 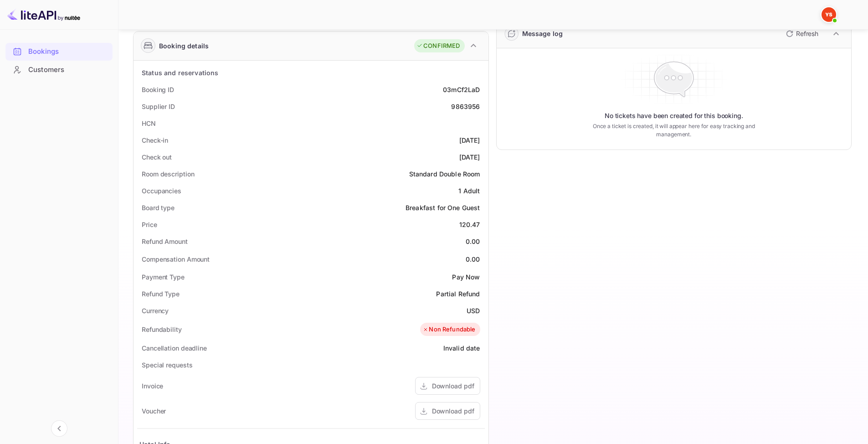 I want to click on div: Special requests, so click(x=166, y=365).